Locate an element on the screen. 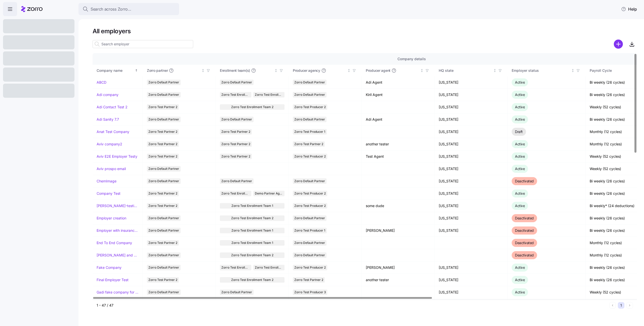  td: Adi Agent is located at coordinates (398, 119).